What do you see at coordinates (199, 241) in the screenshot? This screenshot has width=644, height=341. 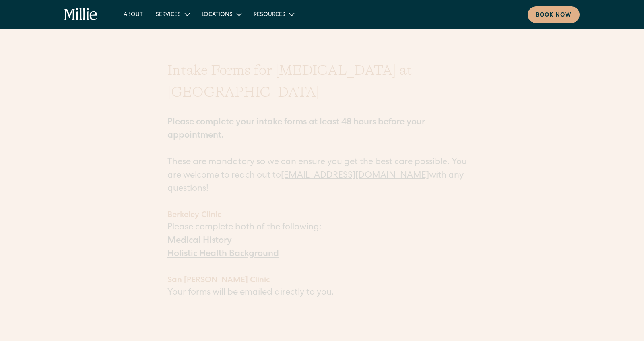 I see `strong: Medical History` at bounding box center [199, 241].